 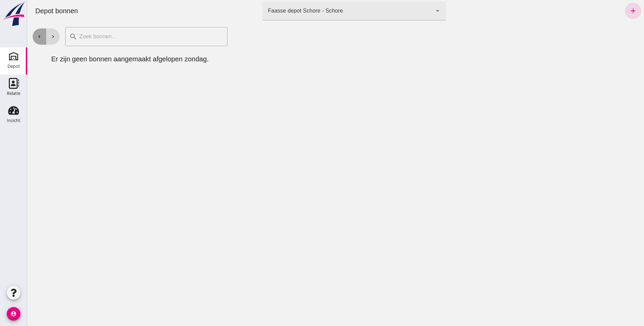 I want to click on i: chevron_right, so click(x=26, y=37).